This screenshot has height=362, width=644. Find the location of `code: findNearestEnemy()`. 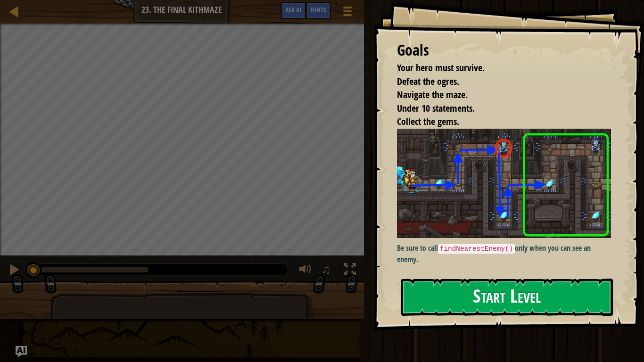

code: findNearestEnemy() is located at coordinates (476, 249).